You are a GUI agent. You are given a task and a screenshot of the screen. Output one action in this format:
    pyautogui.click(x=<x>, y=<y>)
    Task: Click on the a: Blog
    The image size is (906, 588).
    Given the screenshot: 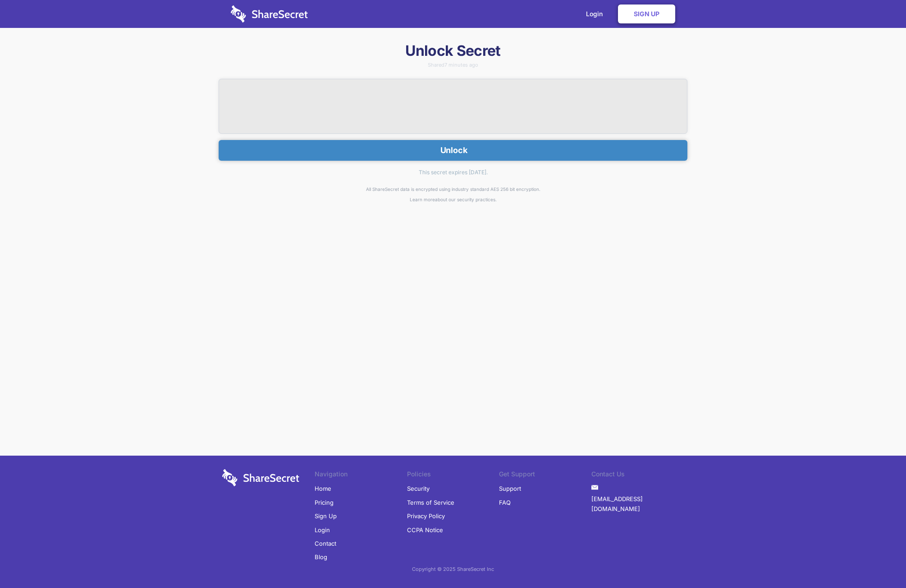 What is the action you would take?
    pyautogui.click(x=321, y=557)
    